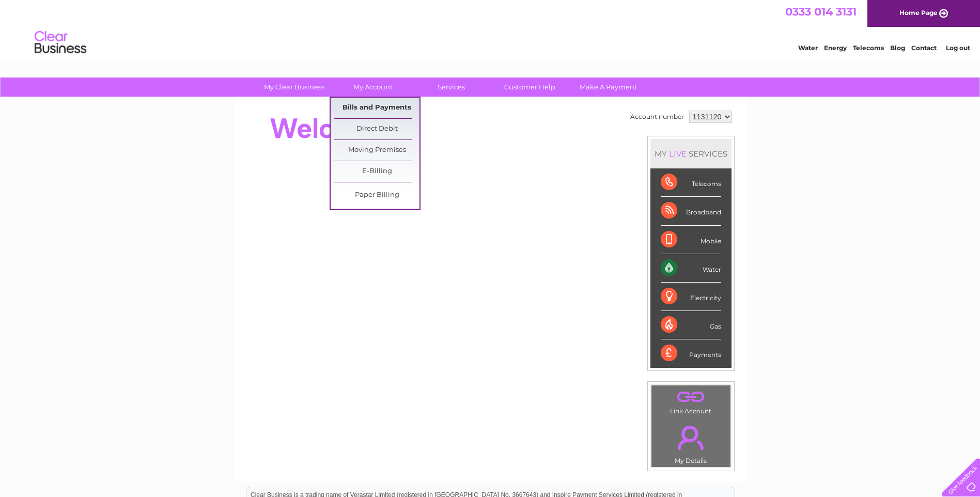 The image size is (980, 497). I want to click on div: Water, so click(691, 268).